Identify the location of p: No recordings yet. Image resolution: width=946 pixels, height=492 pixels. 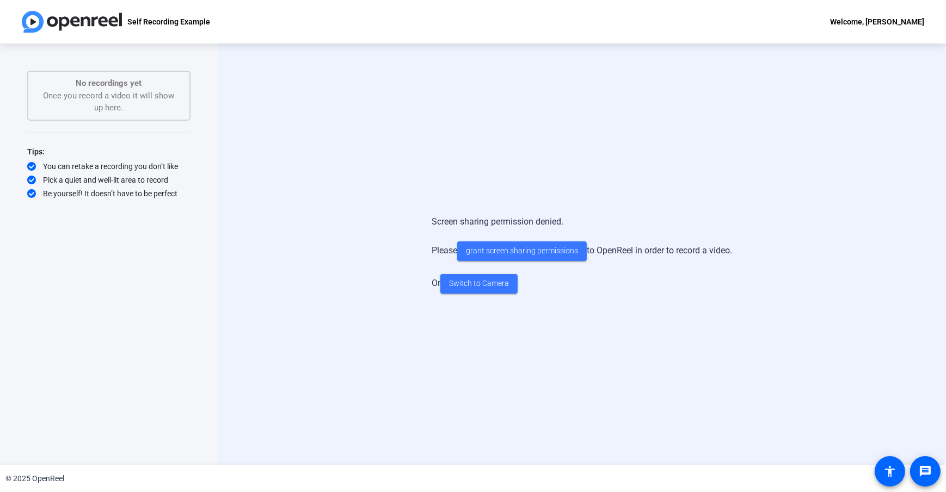
(109, 83).